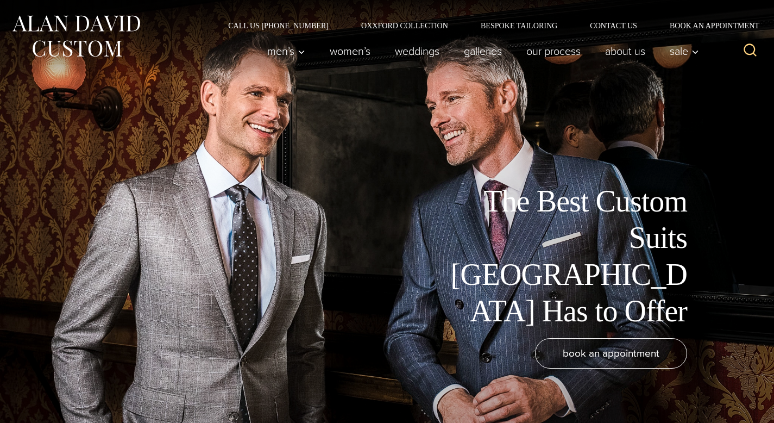 This screenshot has width=774, height=423. What do you see at coordinates (611, 353) in the screenshot?
I see `a: book an appointment` at bounding box center [611, 353].